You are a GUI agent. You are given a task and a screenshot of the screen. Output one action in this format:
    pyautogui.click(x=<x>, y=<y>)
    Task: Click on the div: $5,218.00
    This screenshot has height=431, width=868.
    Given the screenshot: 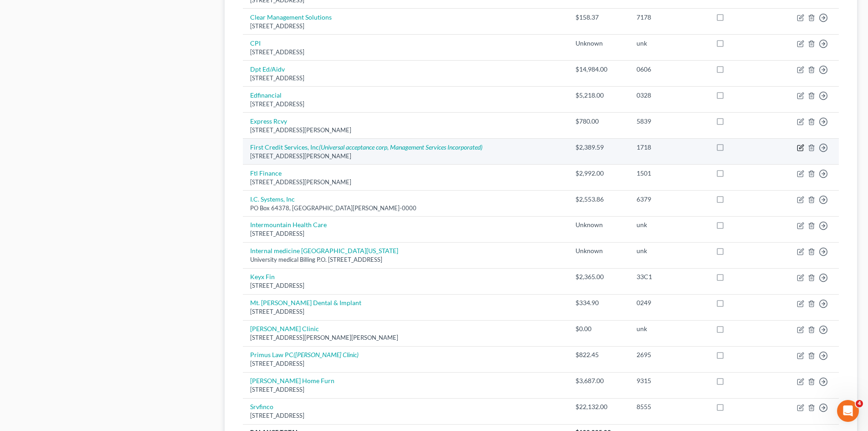 What is the action you would take?
    pyautogui.click(x=598, y=95)
    